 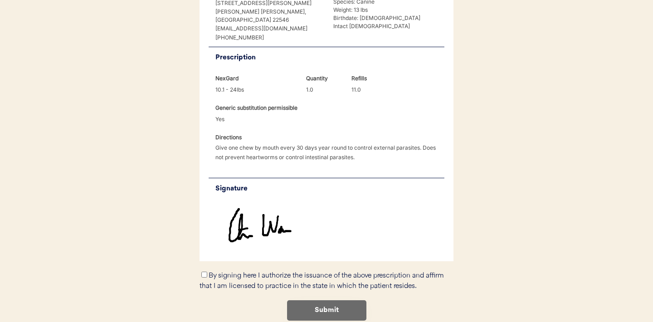 I want to click on button: Submit, so click(x=327, y=310).